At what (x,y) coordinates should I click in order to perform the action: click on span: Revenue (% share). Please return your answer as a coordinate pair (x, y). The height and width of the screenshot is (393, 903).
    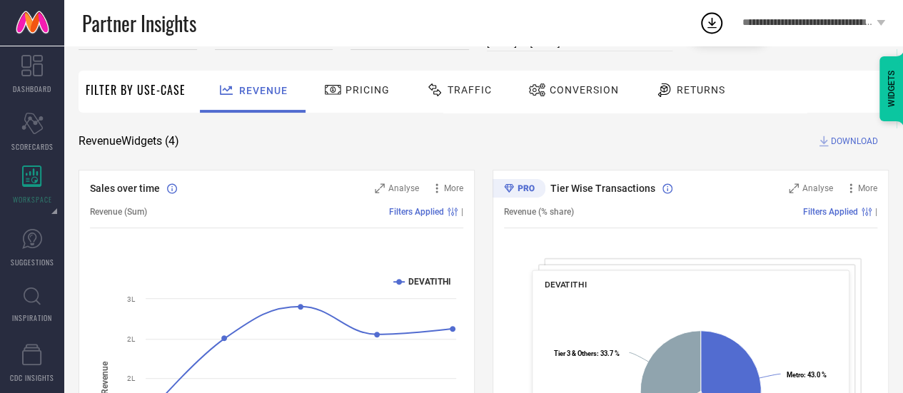
    Looking at the image, I should click on (539, 212).